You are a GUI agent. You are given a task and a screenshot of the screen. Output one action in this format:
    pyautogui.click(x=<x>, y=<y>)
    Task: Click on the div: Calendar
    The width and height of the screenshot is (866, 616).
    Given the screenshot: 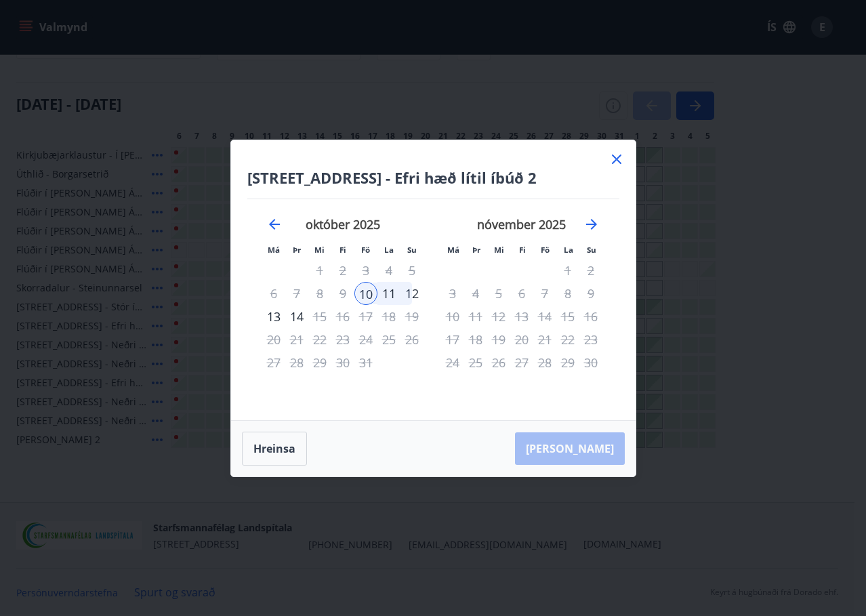 What is the action you would take?
    pyautogui.click(x=433, y=301)
    